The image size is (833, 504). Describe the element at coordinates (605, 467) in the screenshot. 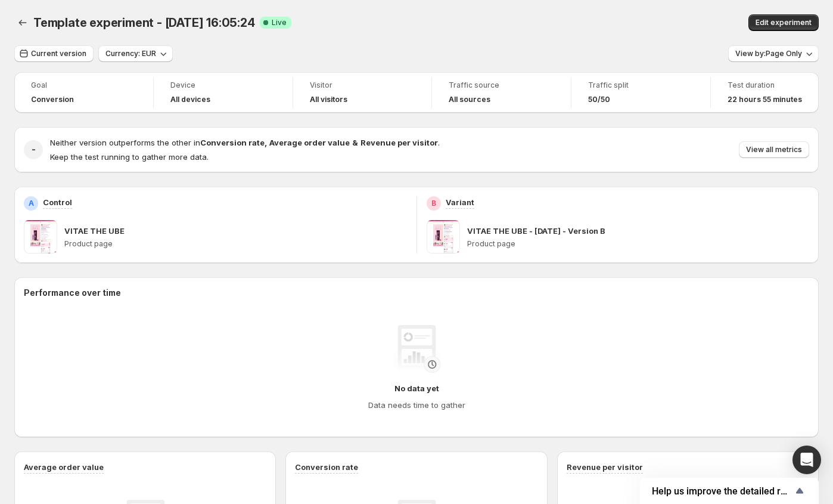

I see `h3: Revenue per visitor` at that location.